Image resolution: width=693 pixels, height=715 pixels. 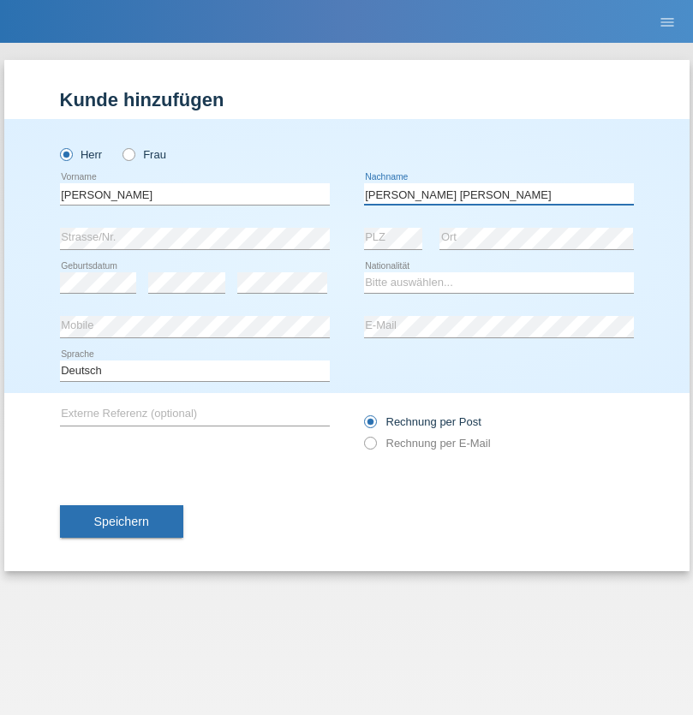 I want to click on input: Rechnung per E-Mail, so click(x=369, y=447).